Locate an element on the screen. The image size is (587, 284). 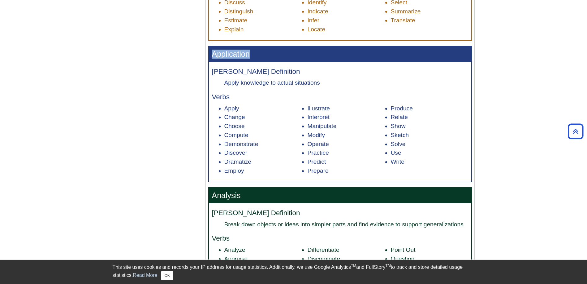
li: Discover is located at coordinates (263, 153).